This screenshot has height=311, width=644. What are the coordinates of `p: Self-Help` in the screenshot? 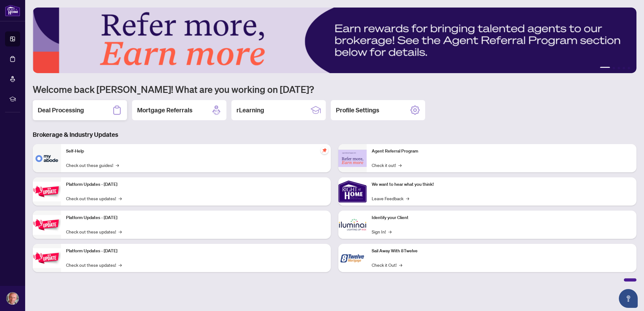 It's located at (195, 152).